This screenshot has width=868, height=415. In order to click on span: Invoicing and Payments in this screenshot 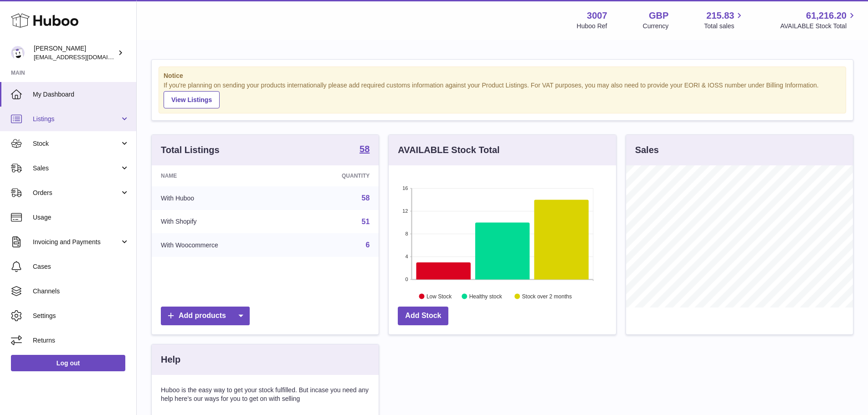, I will do `click(76, 242)`.